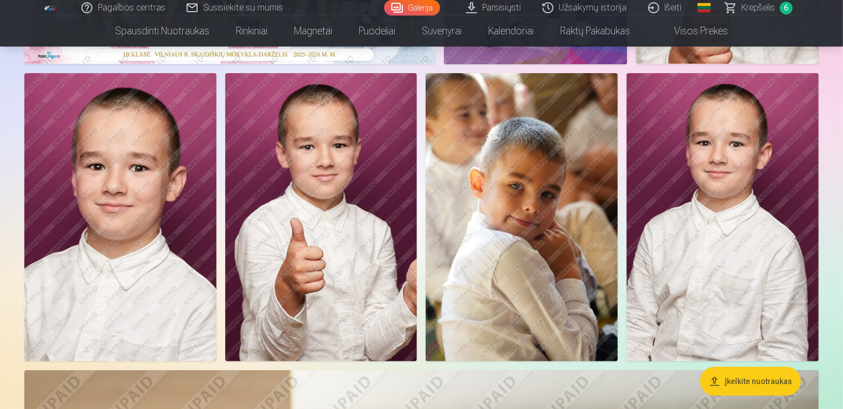  Describe the element at coordinates (786, 8) in the screenshot. I see `span: 6` at that location.